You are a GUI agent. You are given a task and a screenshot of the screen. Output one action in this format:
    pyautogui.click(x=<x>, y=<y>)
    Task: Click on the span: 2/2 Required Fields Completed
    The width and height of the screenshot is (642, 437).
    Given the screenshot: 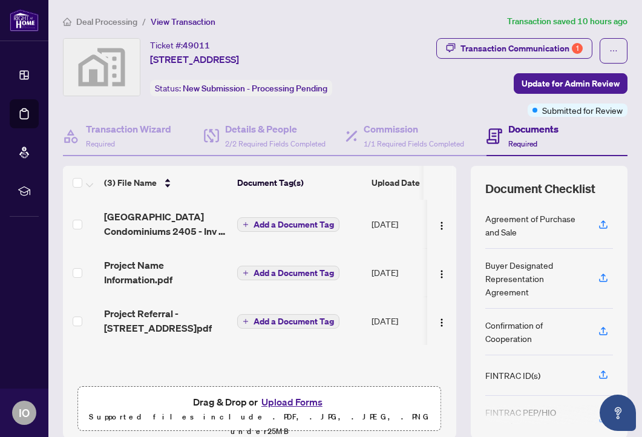 What is the action you would take?
    pyautogui.click(x=275, y=143)
    